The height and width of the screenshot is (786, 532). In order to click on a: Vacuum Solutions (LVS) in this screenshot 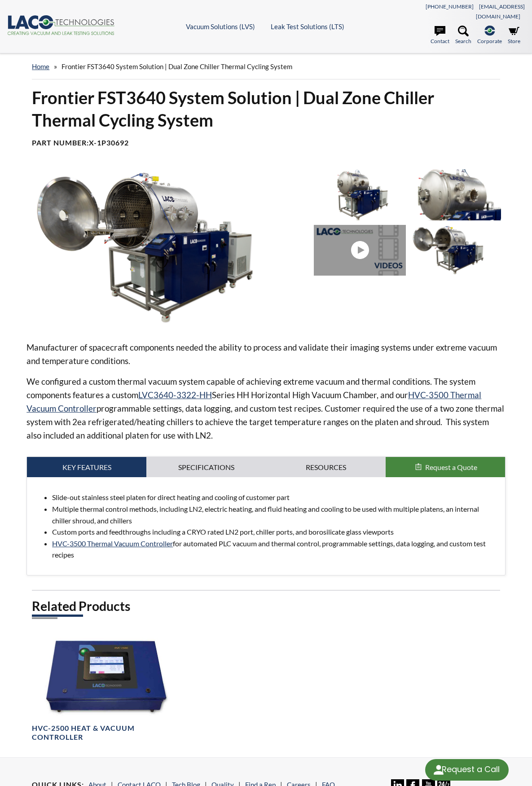, I will do `click(220, 26)`.